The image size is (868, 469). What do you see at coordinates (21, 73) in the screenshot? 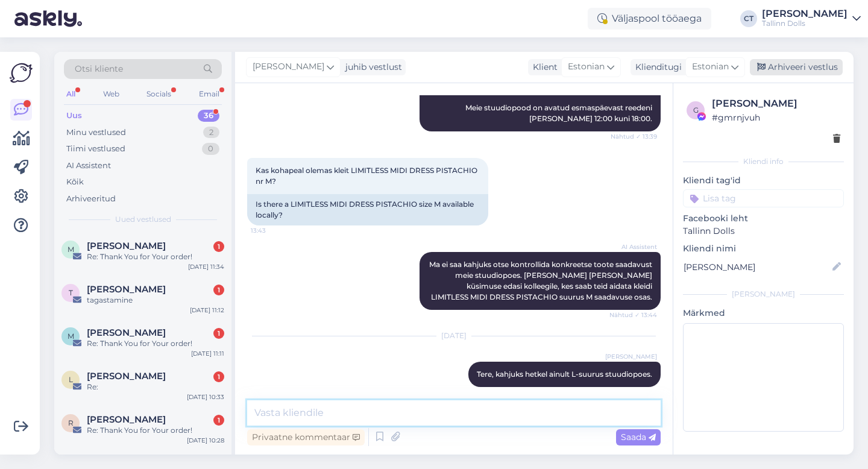
I see `img: Askly Logo` at bounding box center [21, 73].